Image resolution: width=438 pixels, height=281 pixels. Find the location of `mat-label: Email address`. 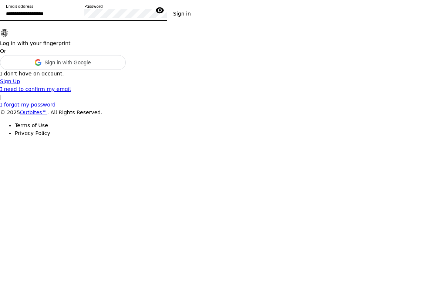

mat-label: Email address is located at coordinates (20, 6).